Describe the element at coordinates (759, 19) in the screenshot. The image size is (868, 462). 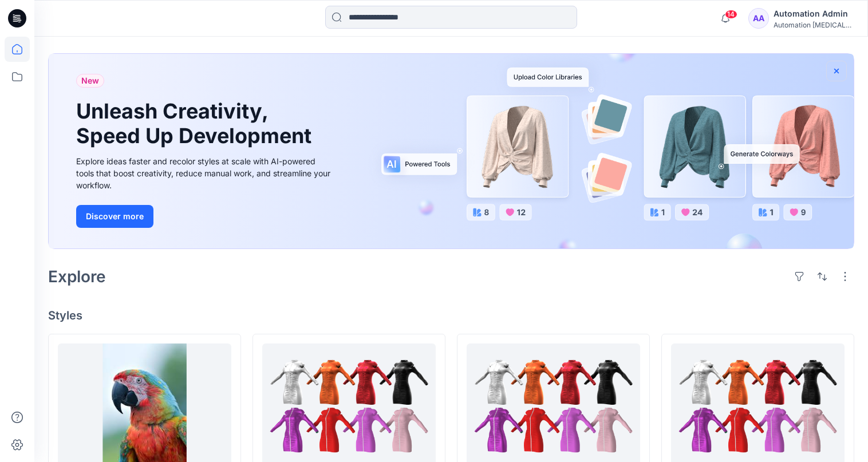
I see `div: AA` at that location.